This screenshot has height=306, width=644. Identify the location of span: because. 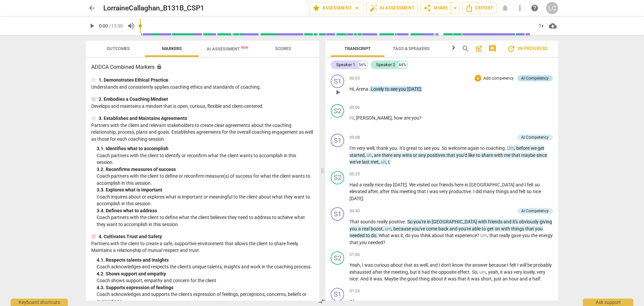
(498, 265).